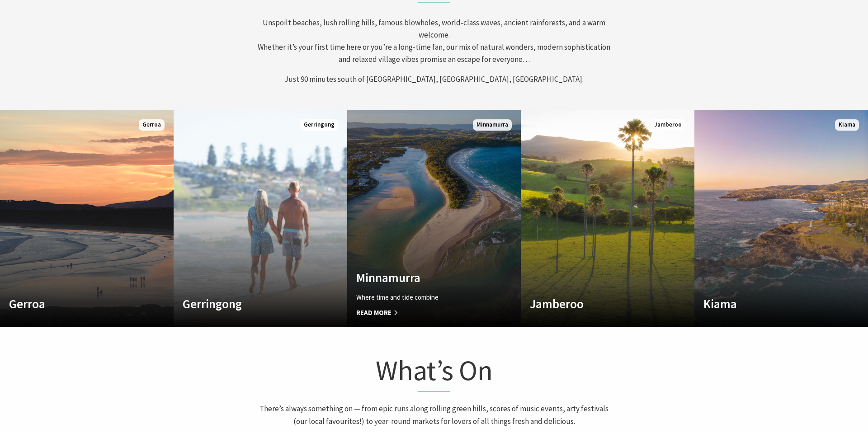 This screenshot has width=868, height=433. I want to click on span: Gerringong, so click(319, 125).